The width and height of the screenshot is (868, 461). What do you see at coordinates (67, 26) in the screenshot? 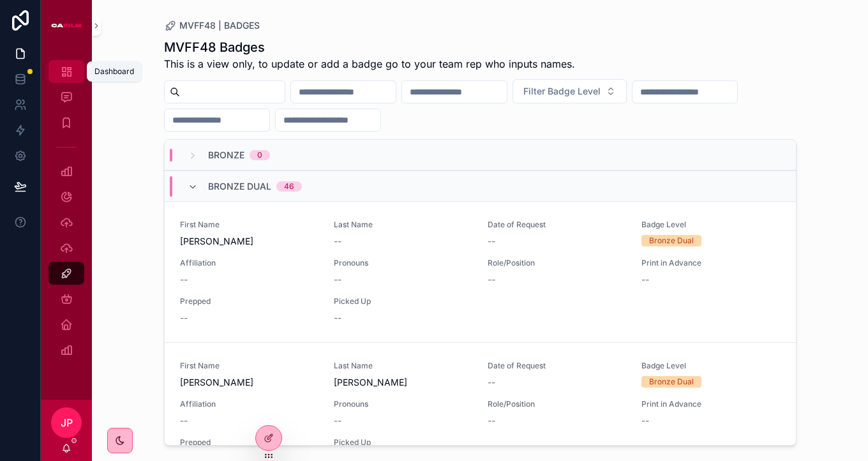
I see `img: App logo` at bounding box center [67, 26].